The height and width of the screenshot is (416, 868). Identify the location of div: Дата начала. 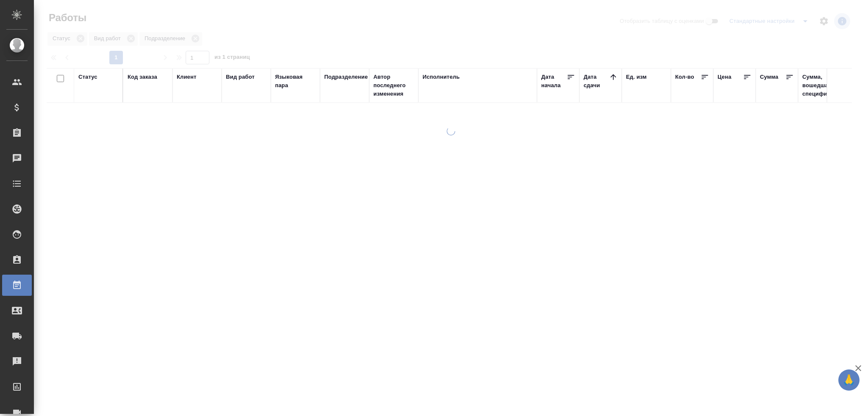
(554, 82).